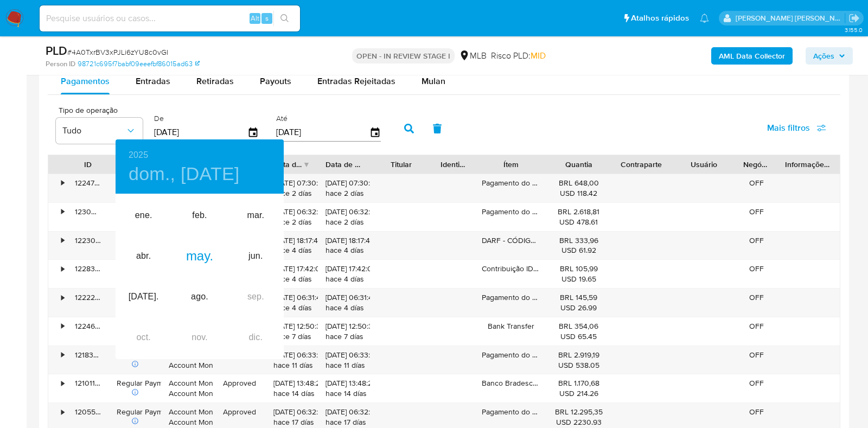  I want to click on div: ene., so click(143, 215).